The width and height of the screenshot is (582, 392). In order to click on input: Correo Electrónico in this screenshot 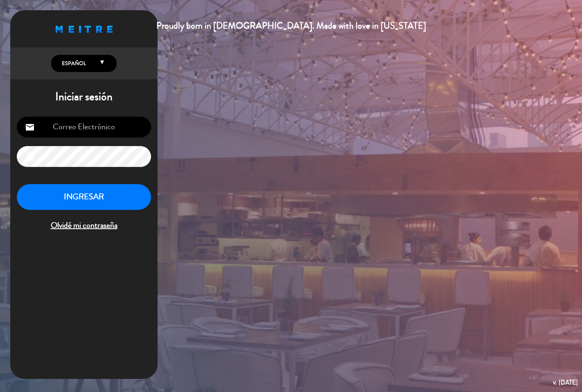, I will do `click(84, 127)`.